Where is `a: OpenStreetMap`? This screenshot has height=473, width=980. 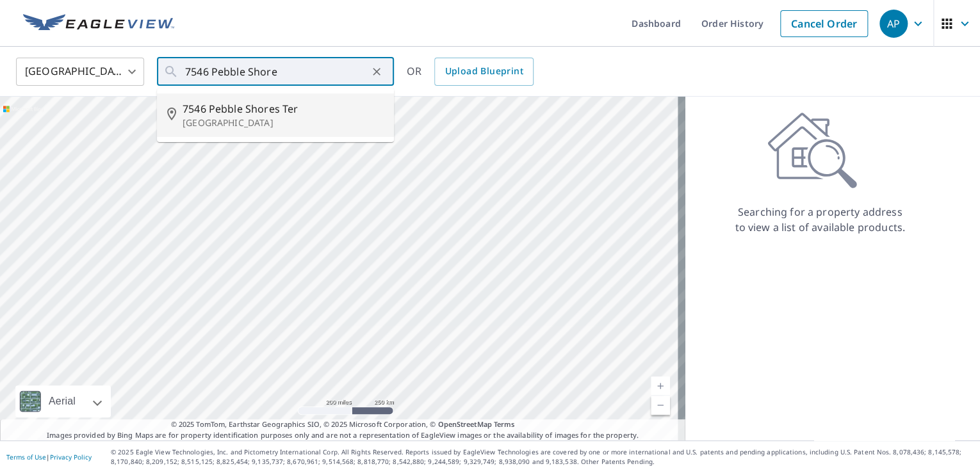
a: OpenStreetMap is located at coordinates (464, 424).